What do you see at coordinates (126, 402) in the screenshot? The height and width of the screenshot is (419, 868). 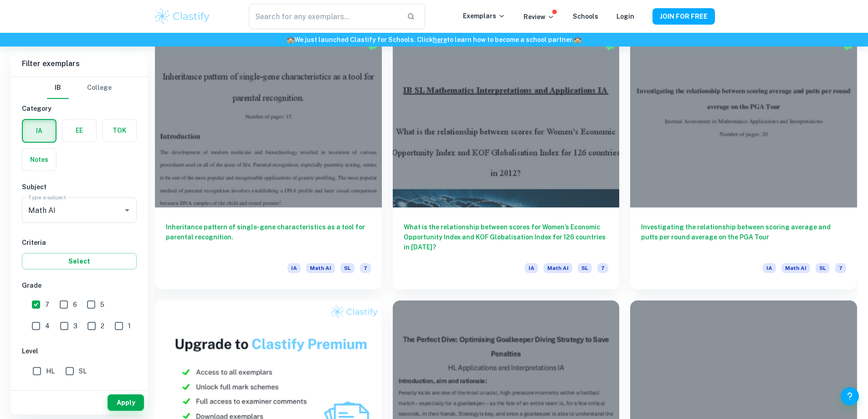 I see `button: Apply` at bounding box center [126, 402].